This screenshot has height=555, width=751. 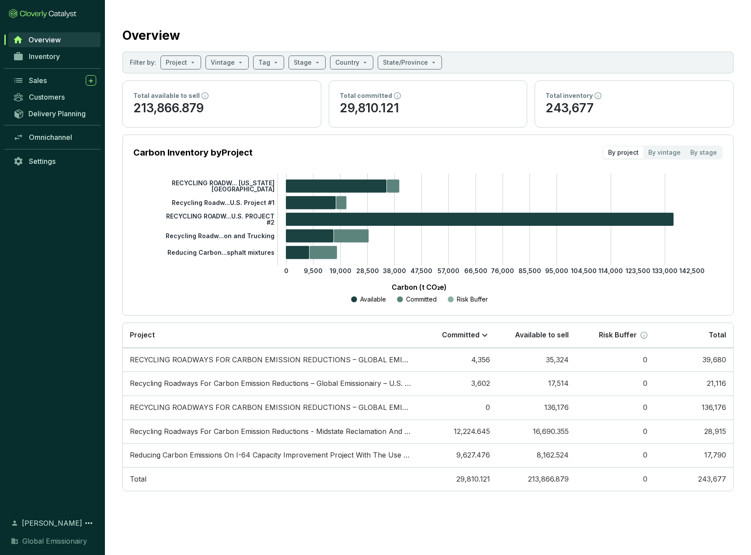 What do you see at coordinates (634, 108) in the screenshot?
I see `p: 243,677` at bounding box center [634, 108].